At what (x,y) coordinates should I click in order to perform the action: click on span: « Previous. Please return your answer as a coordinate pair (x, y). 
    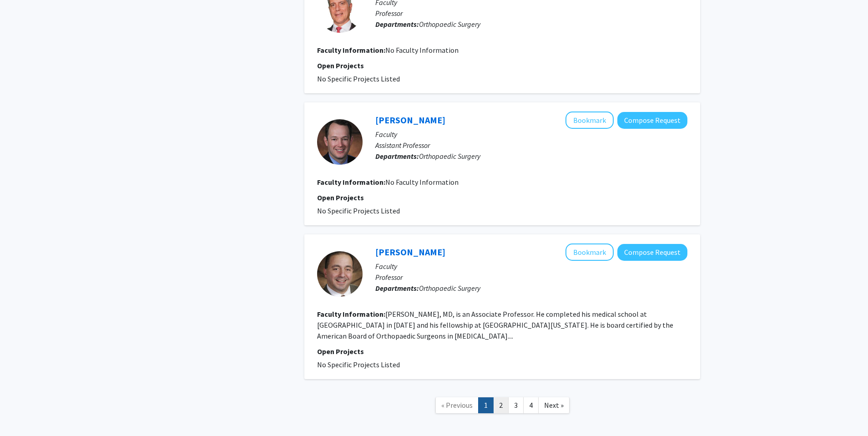
    Looking at the image, I should click on (456, 405).